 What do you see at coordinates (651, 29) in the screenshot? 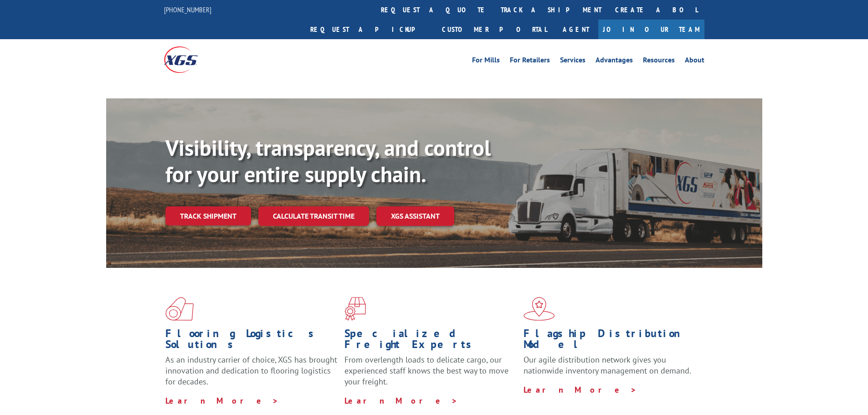
I see `a: Join Our Team` at bounding box center [651, 29].